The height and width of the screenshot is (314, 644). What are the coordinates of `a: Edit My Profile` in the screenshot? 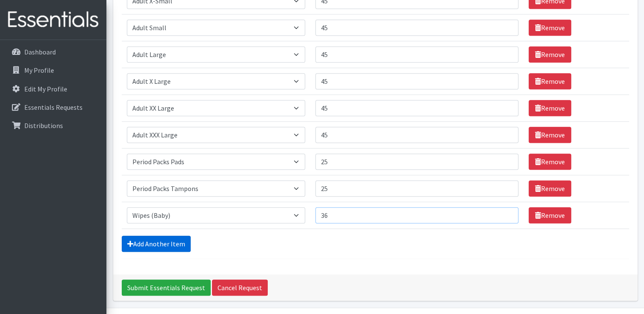 It's located at (53, 89).